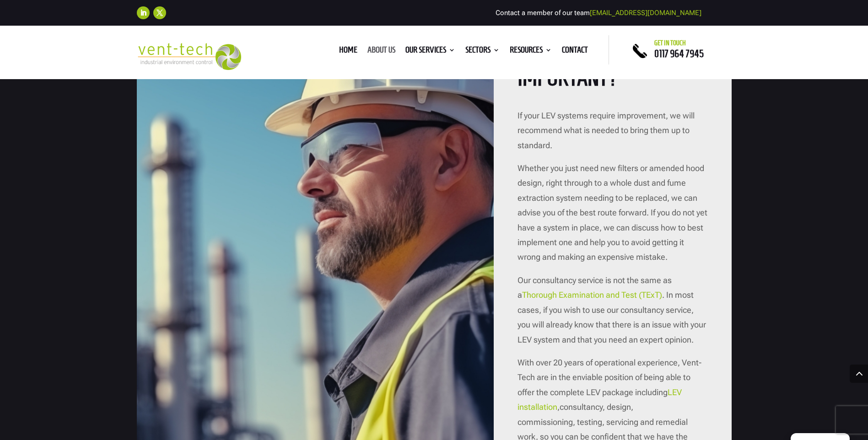 The image size is (868, 440). Describe the element at coordinates (592, 294) in the screenshot. I see `a: Thorough Examination and Test (TExT)` at that location.